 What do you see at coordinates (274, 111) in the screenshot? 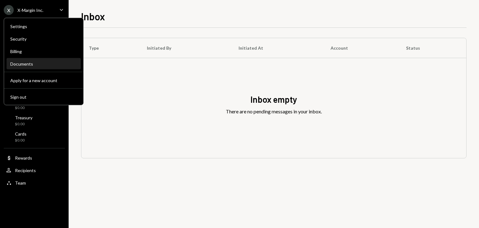
I see `div: There are no pending messages in your inbox.` at bounding box center [274, 111].